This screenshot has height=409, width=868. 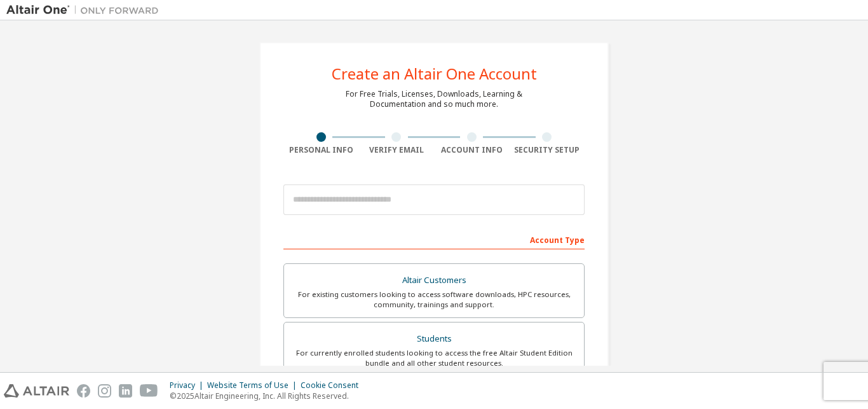 What do you see at coordinates (253, 385) in the screenshot?
I see `div: Website Terms of Use` at bounding box center [253, 385].